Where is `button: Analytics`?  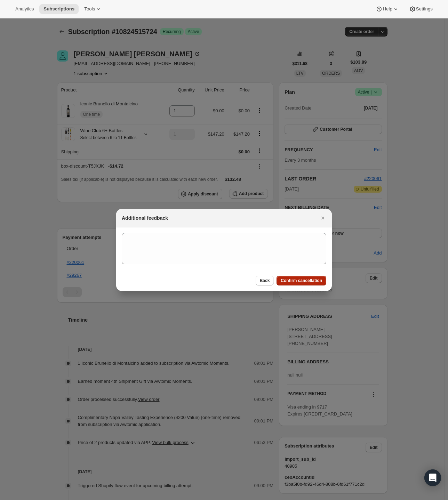 button: Analytics is located at coordinates (25, 9).